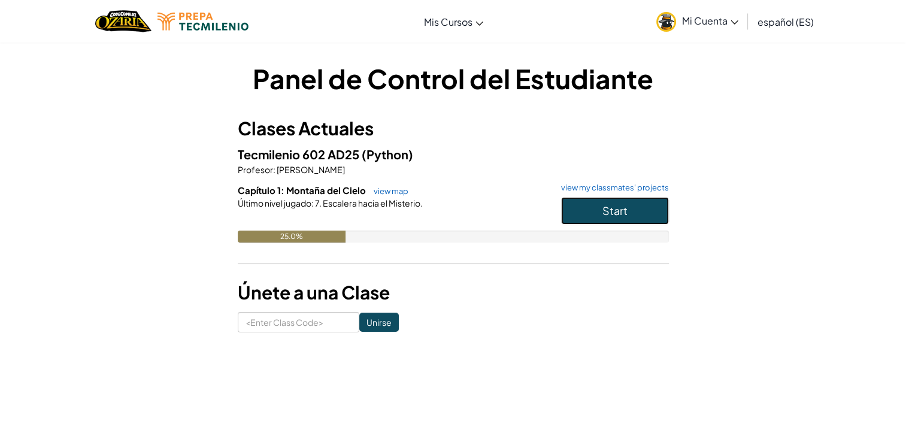 The image size is (906, 442). Describe the element at coordinates (302, 190) in the screenshot. I see `span: Capítulo 1: Montaña del Cielo` at that location.